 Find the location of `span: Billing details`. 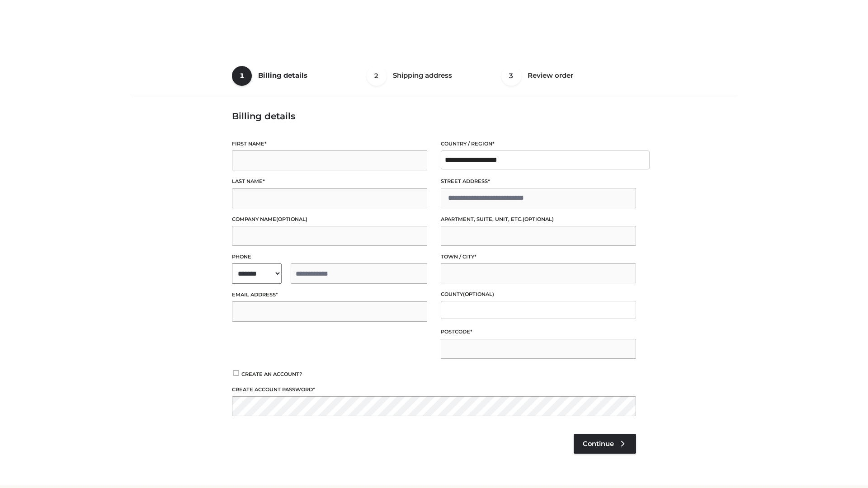

span: Billing details is located at coordinates (282, 75).